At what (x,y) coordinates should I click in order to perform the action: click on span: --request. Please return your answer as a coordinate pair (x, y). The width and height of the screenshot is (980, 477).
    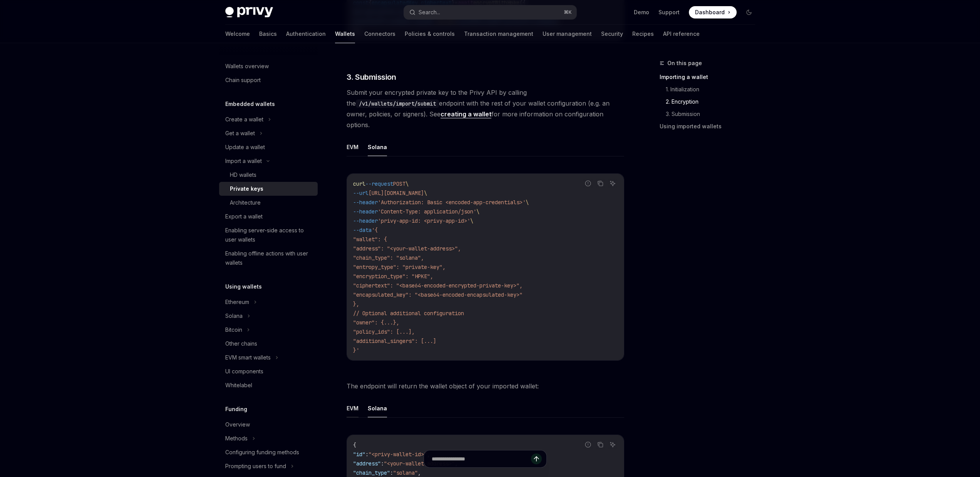
    Looking at the image, I should click on (380, 184).